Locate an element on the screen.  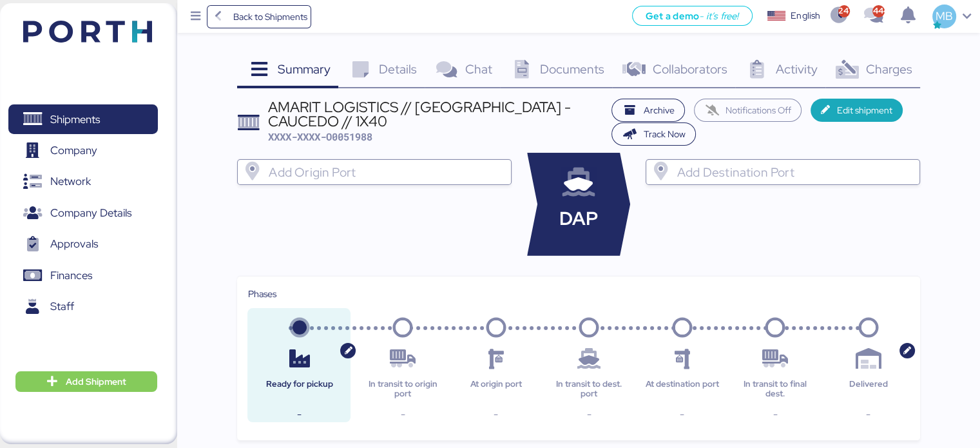
span: Charges is located at coordinates (888, 69).